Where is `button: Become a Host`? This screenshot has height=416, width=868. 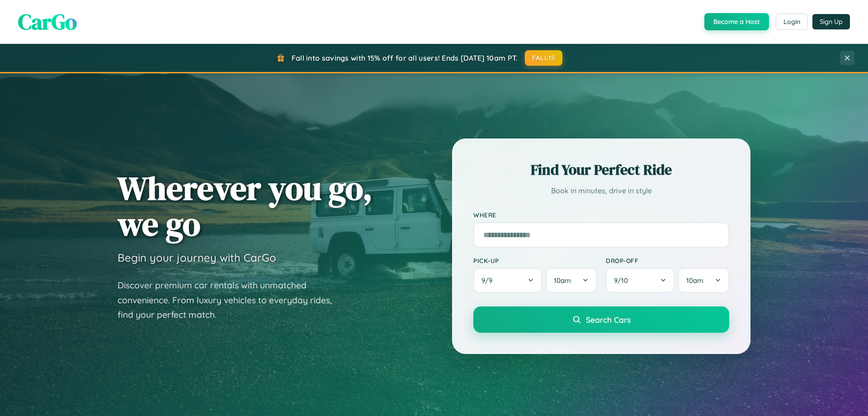
button: Become a Host is located at coordinates (737, 22).